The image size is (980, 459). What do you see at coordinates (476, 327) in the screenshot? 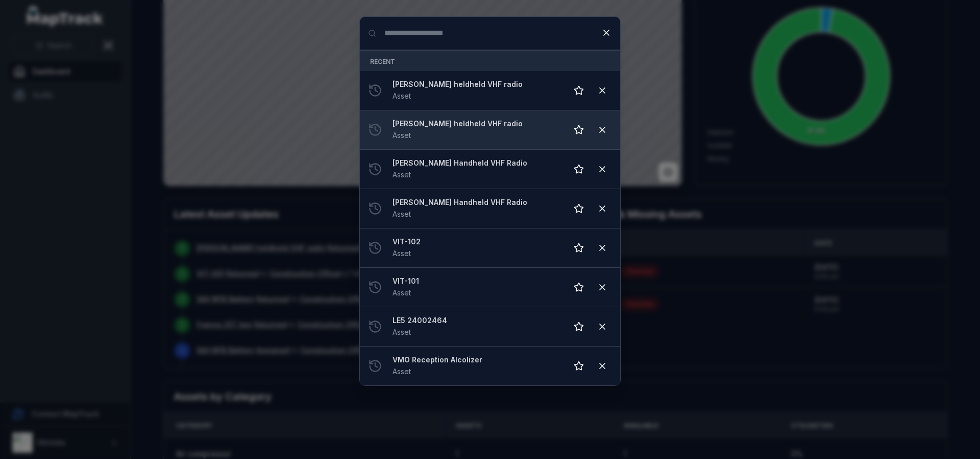
I see `a: LE5 24002464Asset` at bounding box center [476, 327].